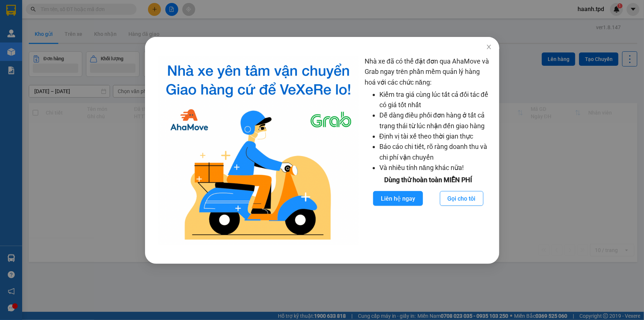  Describe the element at coordinates (258, 151) in the screenshot. I see `img: logo` at that location.